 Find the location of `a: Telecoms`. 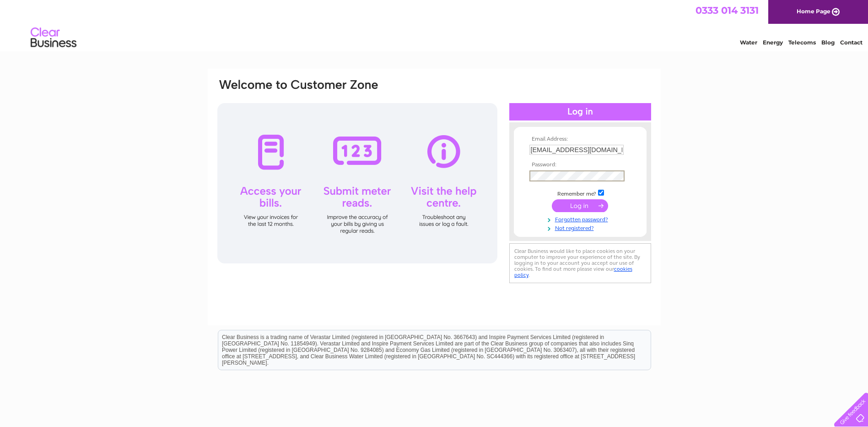

a: Telecoms is located at coordinates (802, 42).